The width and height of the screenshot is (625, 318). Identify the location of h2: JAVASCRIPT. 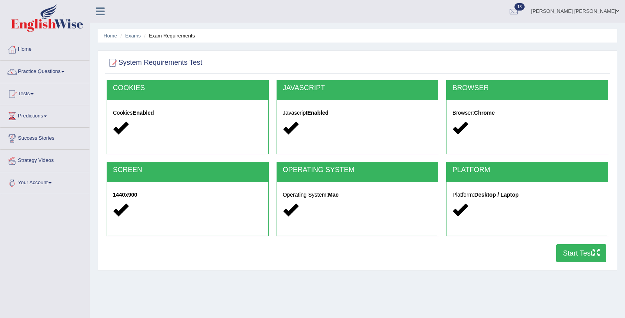
(357, 88).